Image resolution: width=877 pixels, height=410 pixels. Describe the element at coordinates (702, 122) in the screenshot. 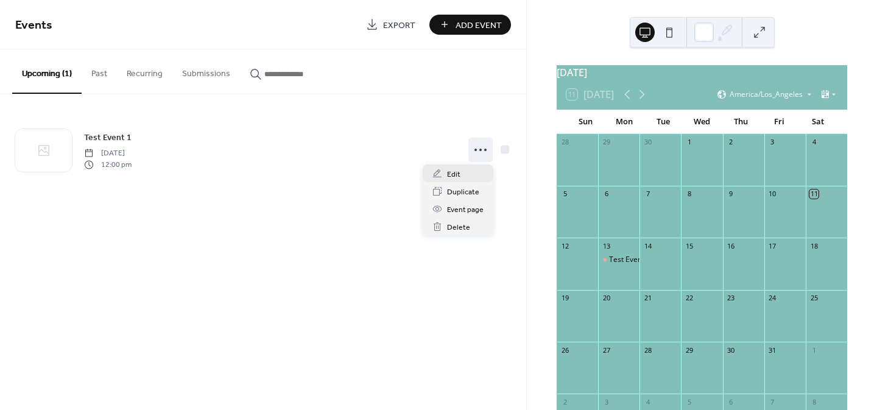

I see `div: Wed` at that location.